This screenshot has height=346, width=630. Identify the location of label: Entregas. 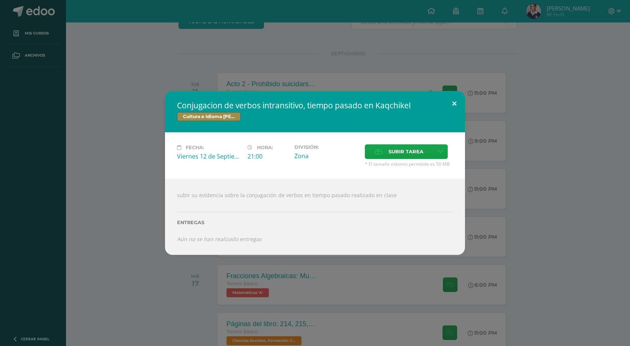
(315, 222).